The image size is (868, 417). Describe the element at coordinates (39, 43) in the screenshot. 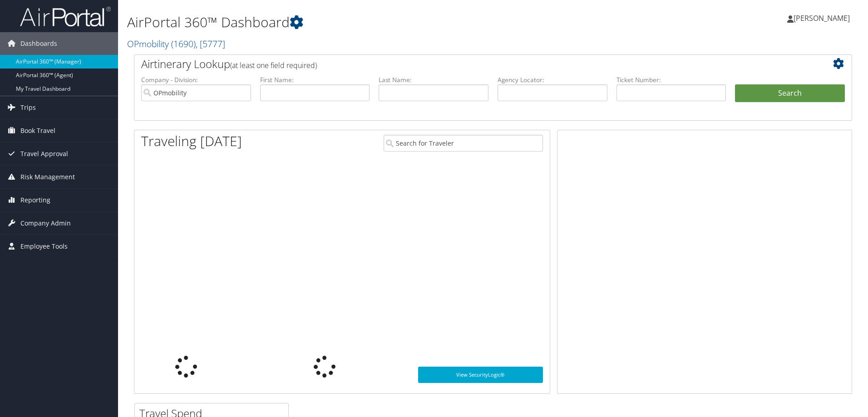

I see `span: Dashboards` at that location.